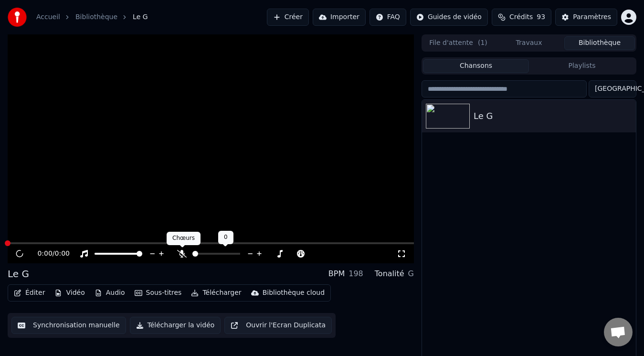  Describe the element at coordinates (411, 274) in the screenshot. I see `div: G` at that location.